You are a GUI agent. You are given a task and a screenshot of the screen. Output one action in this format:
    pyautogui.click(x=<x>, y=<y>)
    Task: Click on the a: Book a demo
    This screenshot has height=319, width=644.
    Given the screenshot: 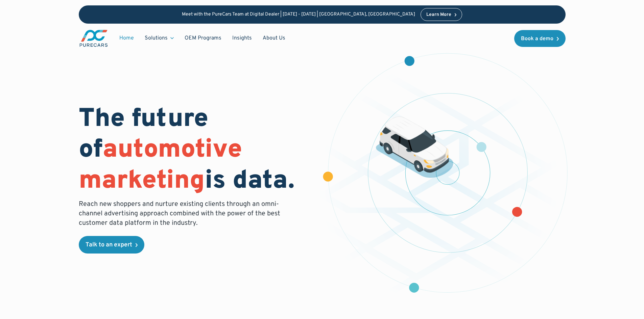 What is the action you would take?
    pyautogui.click(x=540, y=38)
    